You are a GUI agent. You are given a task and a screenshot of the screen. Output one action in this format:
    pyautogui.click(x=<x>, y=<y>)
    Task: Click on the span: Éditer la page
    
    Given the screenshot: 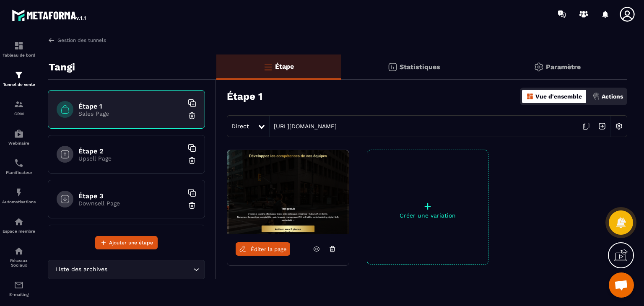 What is the action you would take?
    pyautogui.click(x=269, y=249)
    